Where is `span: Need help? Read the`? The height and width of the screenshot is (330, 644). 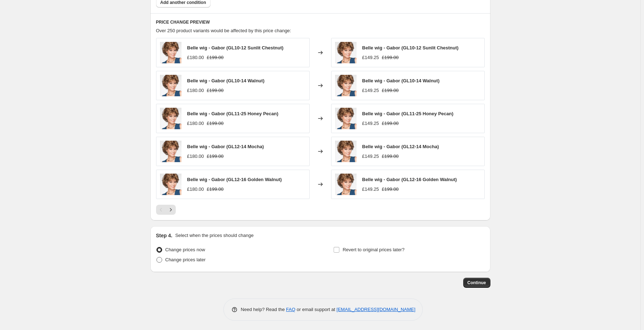
span: Need help? Read the is located at coordinates (263, 309).